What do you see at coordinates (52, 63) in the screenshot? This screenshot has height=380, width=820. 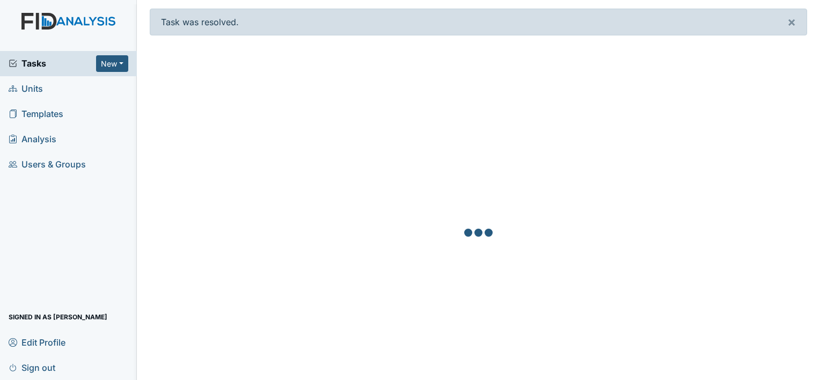 I see `span: Tasks` at bounding box center [52, 63].